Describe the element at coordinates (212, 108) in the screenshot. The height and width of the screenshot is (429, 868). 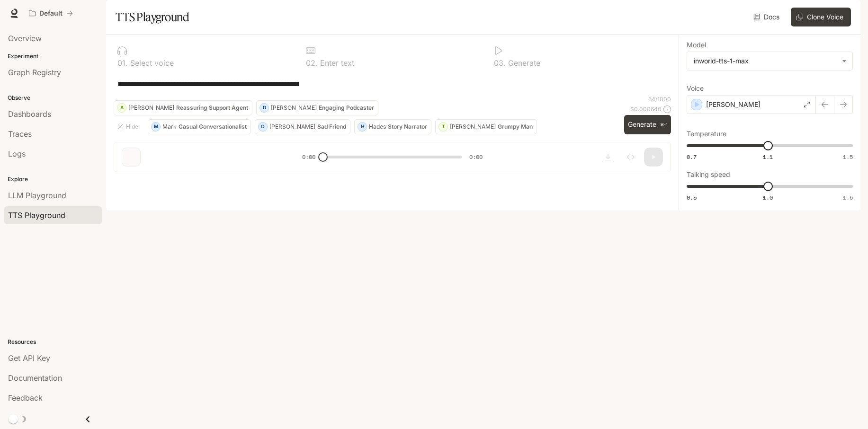
I see `p: Reassuring Support Agent` at that location.